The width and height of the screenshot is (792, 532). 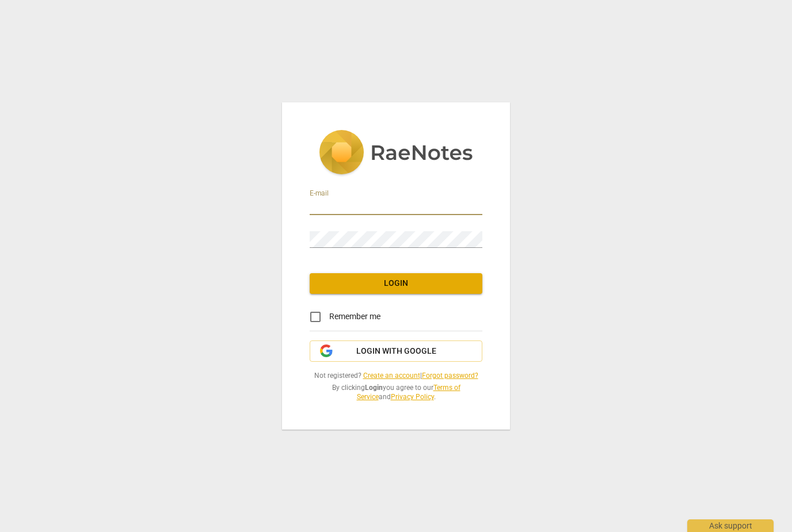 I want to click on span: Not registered? |, so click(x=396, y=376).